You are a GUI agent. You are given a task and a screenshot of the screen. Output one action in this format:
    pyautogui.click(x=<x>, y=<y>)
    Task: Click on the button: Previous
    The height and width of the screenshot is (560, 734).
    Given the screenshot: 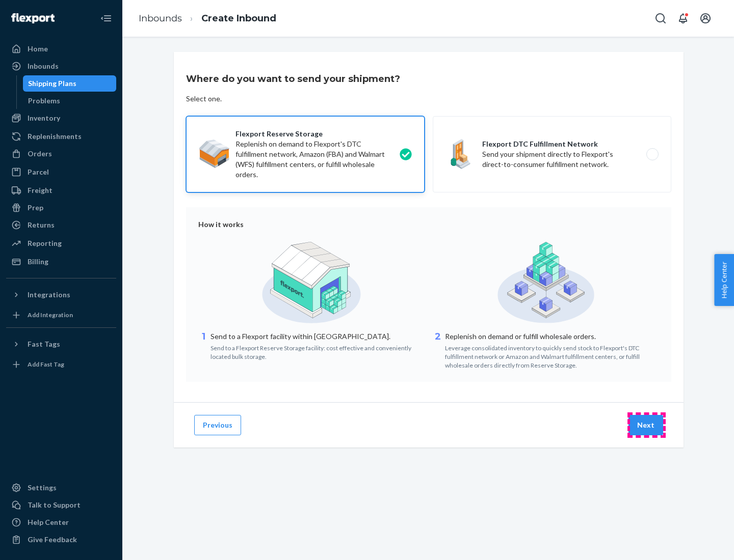 What is the action you would take?
    pyautogui.click(x=218, y=425)
    